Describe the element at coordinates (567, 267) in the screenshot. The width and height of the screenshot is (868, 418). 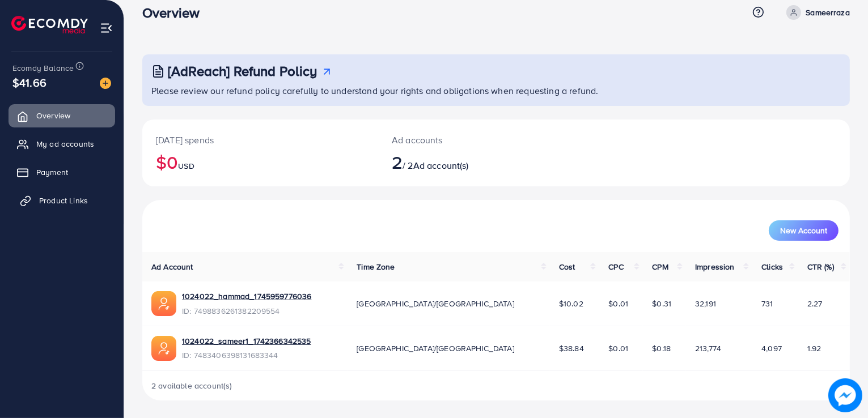
I see `span: Cost` at that location.